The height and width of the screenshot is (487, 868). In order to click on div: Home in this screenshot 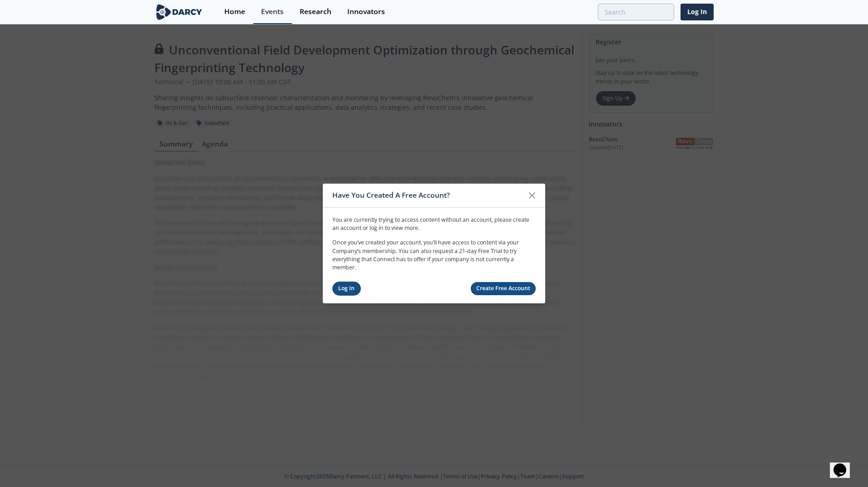, I will do `click(235, 12)`.